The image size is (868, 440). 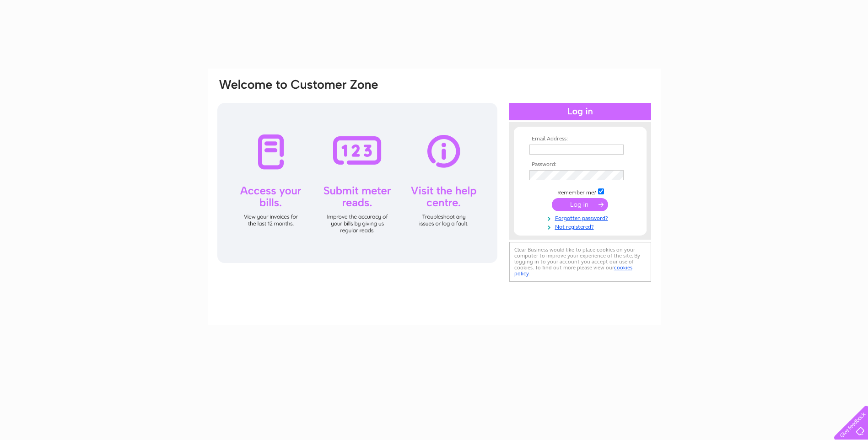 I want to click on a: Not registered?, so click(x=581, y=226).